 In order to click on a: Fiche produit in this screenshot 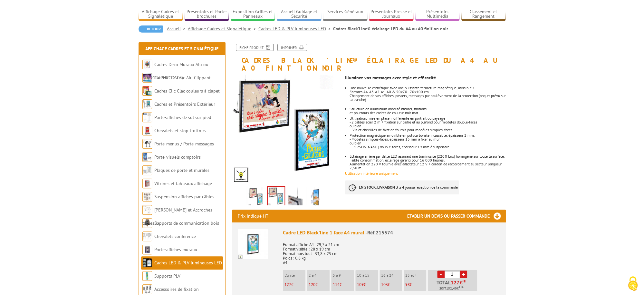, I will do `click(255, 47)`.